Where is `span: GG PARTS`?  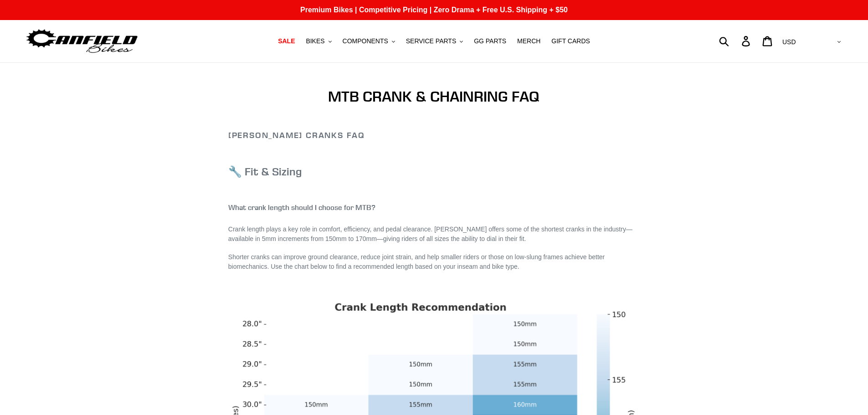
span: GG PARTS is located at coordinates (489, 41).